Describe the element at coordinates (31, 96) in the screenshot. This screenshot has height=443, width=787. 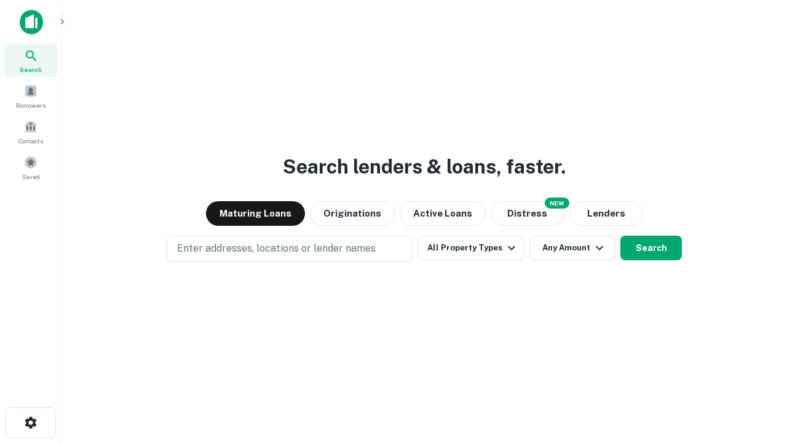
I see `div: Borrowers` at that location.